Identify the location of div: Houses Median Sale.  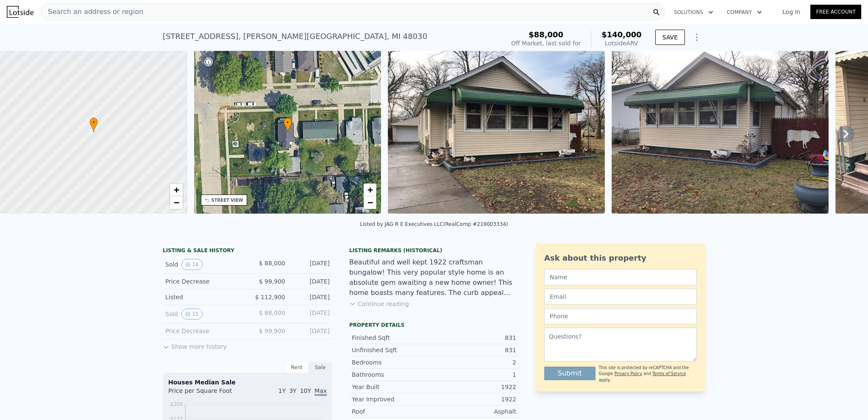
(248, 382).